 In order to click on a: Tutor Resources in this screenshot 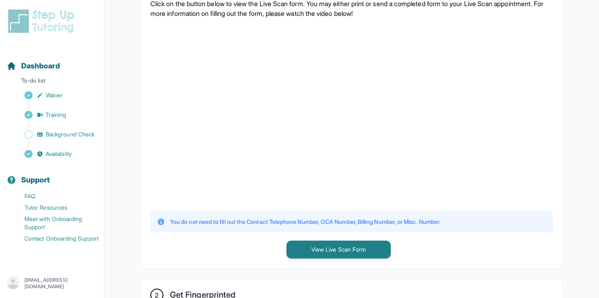, I will do `click(55, 208)`.